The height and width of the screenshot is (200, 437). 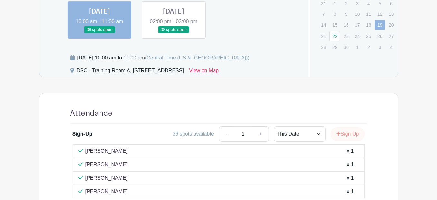 I want to click on h4: Attendance, so click(x=91, y=113).